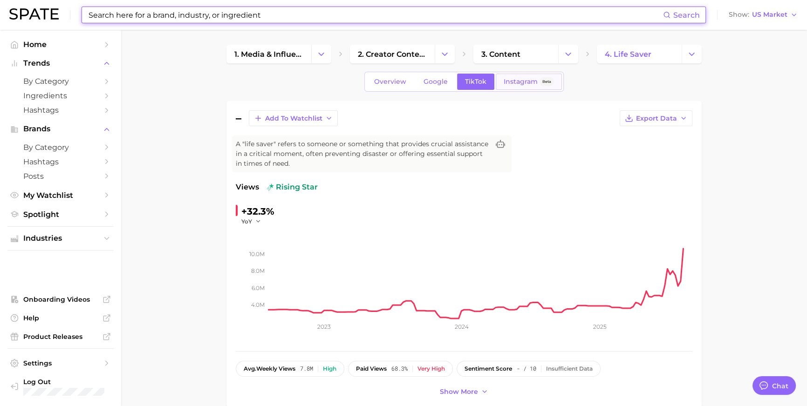 The image size is (807, 406). I want to click on span: YoY, so click(247, 221).